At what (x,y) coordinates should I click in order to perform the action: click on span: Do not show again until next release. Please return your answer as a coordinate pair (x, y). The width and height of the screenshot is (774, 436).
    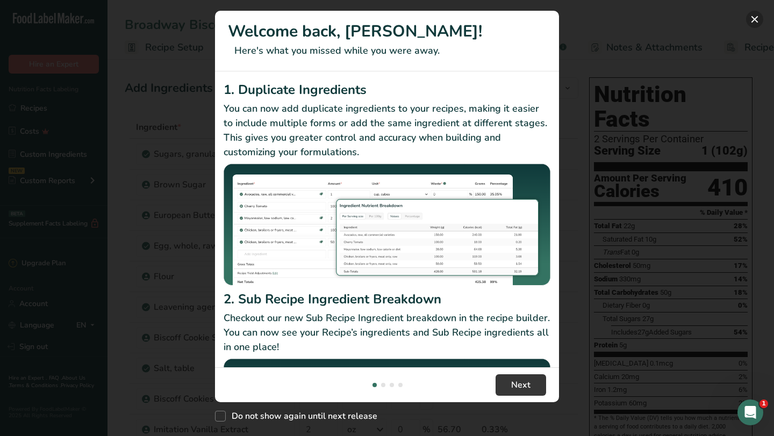
    Looking at the image, I should click on (301, 416).